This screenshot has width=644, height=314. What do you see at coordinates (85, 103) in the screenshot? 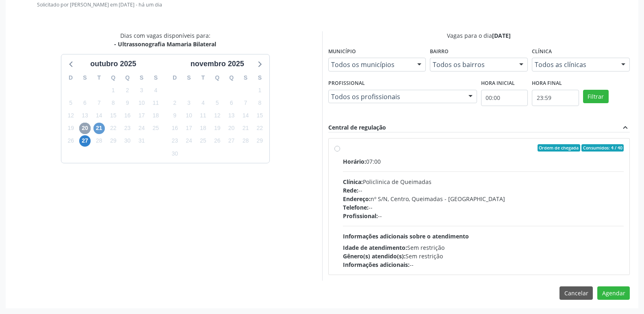
I see `span: segunda-feira, 6 de outubro de 2025` at bounding box center [85, 103].